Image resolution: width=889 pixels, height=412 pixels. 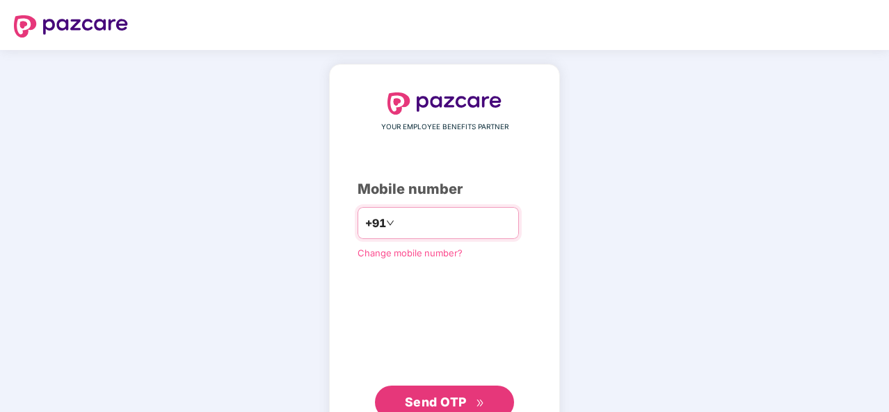 I want to click on a: Change mobile number?, so click(x=410, y=253).